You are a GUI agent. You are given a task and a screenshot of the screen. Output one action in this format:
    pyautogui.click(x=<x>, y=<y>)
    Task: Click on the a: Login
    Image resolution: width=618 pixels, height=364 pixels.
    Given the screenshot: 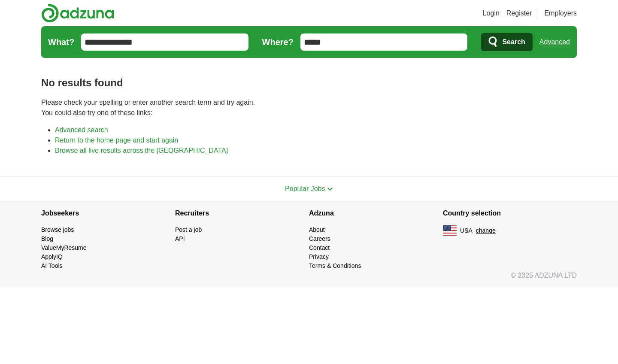 What is the action you would take?
    pyautogui.click(x=491, y=13)
    